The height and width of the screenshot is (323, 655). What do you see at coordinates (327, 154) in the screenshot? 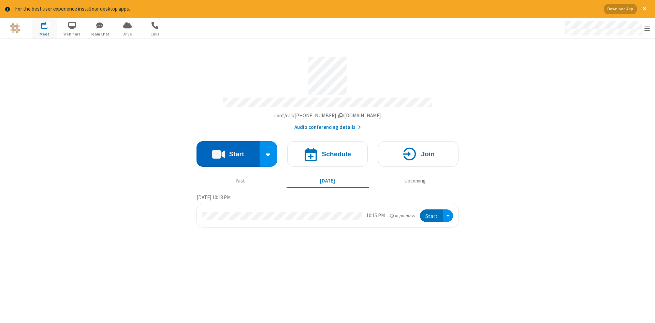
I see `button: Schedule` at bounding box center [327, 154].